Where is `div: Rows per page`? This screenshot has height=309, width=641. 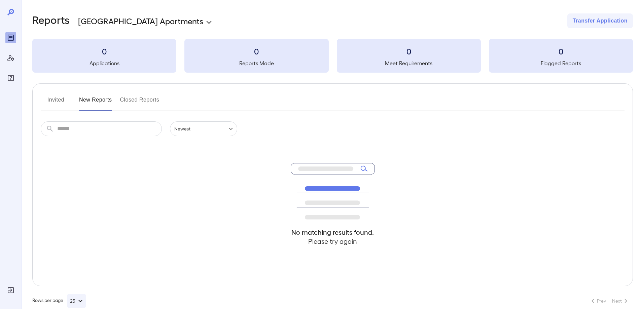 div: Rows per page is located at coordinates (59, 301).